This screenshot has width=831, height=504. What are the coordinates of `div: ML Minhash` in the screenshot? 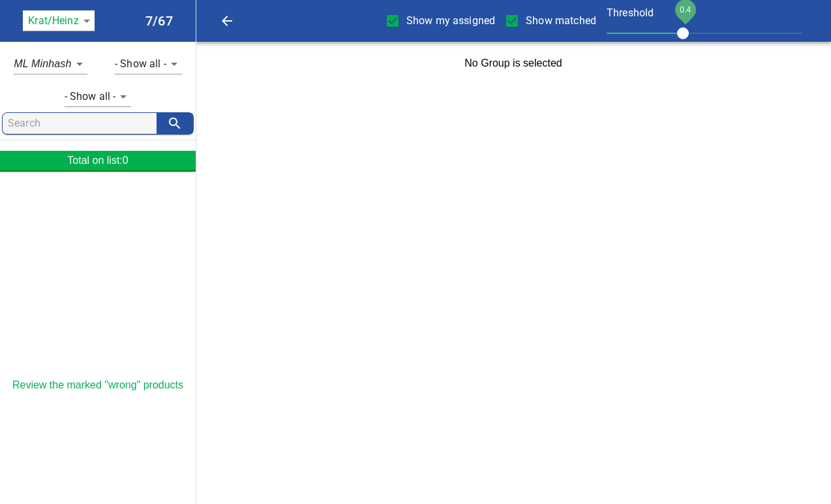 It's located at (51, 64).